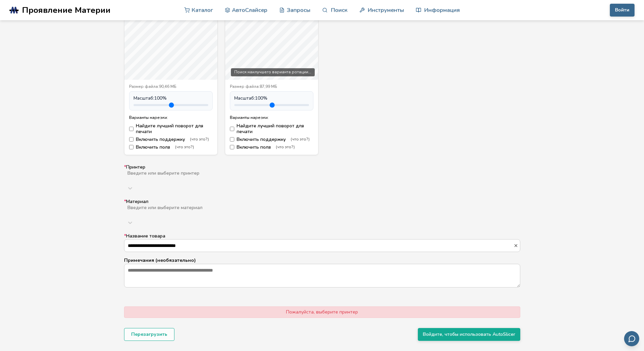  What do you see at coordinates (516, 246) in the screenshot?
I see `button: *Название товара` at bounding box center [516, 246].